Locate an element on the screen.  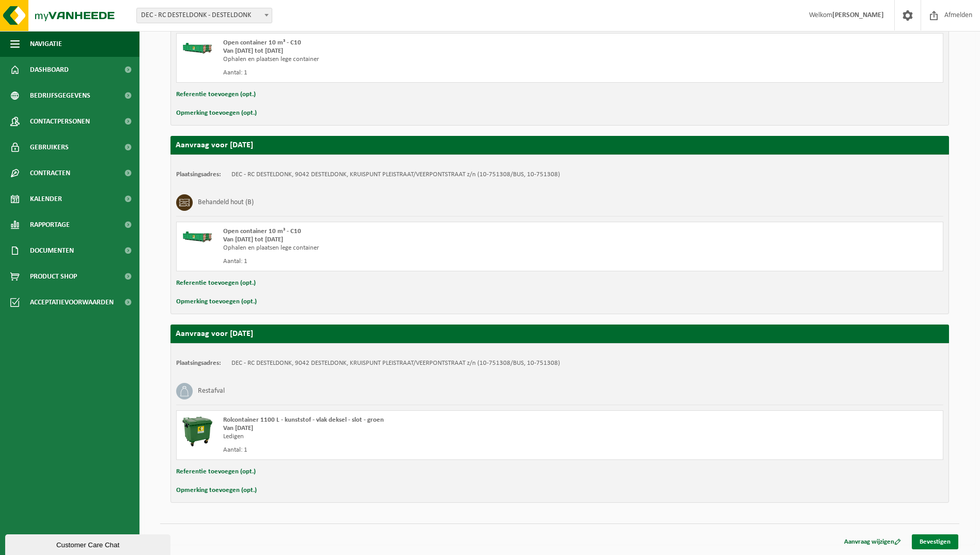
span: Navigatie is located at coordinates (46, 44).